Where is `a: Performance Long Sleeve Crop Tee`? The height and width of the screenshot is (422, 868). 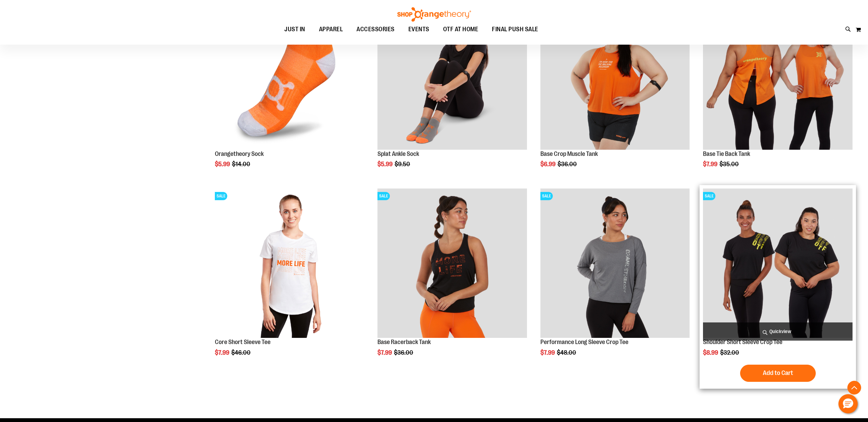 a: Performance Long Sleeve Crop Tee is located at coordinates (584, 342).